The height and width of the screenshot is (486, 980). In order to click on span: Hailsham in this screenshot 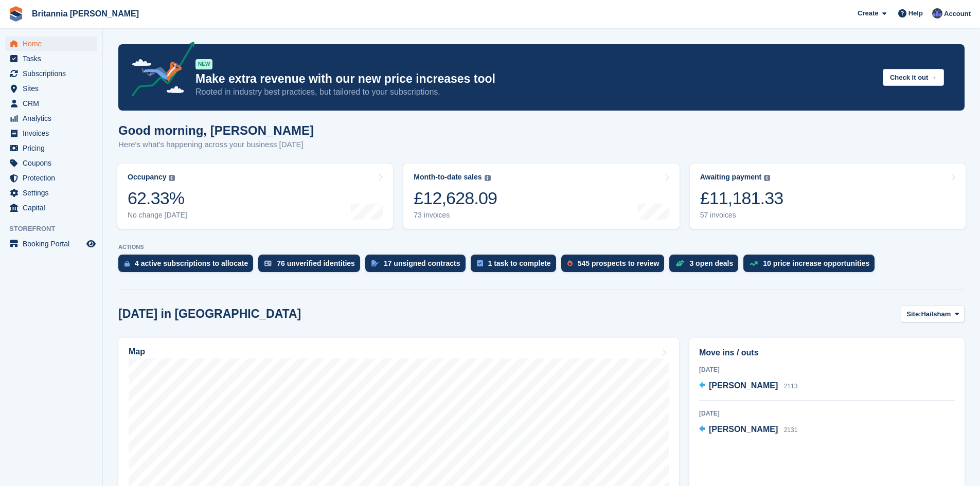, I will do `click(936, 314)`.